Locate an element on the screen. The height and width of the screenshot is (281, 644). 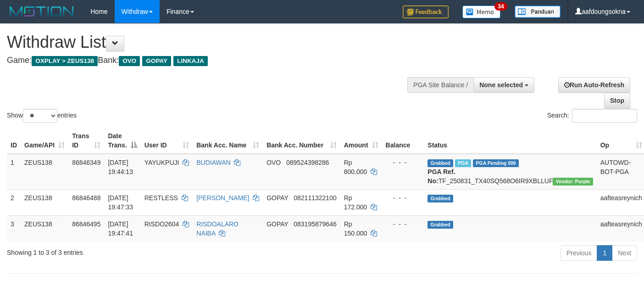
th: Bank Acc. Number: activate to sort column ascending is located at coordinates (301, 140).